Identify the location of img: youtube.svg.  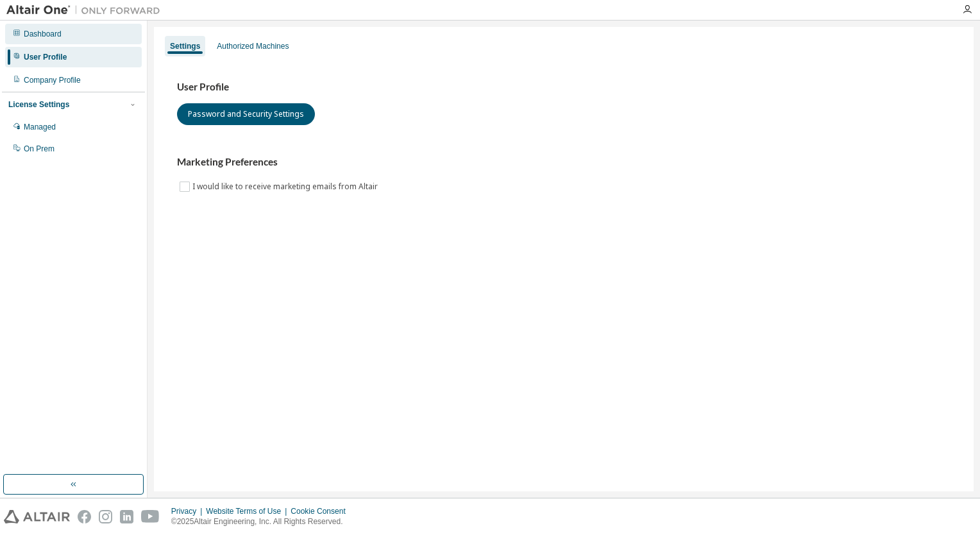
(150, 516).